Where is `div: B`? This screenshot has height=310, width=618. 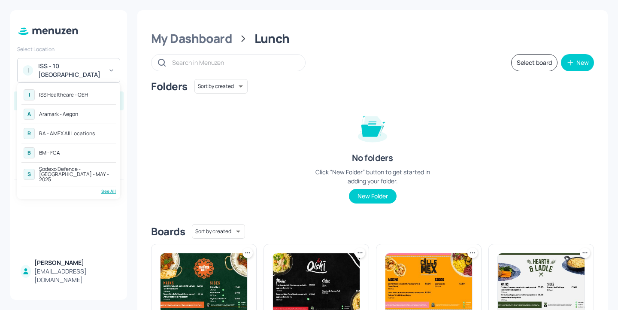
div: B is located at coordinates (29, 153).